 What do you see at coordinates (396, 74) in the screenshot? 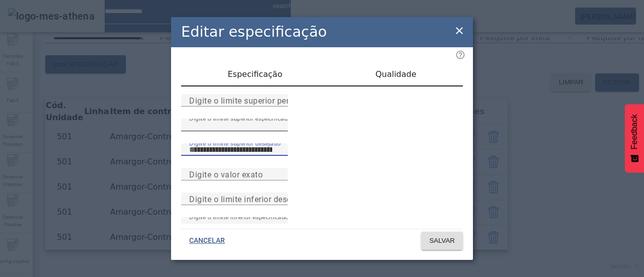
I see `span: Qualidade` at bounding box center [396, 74].